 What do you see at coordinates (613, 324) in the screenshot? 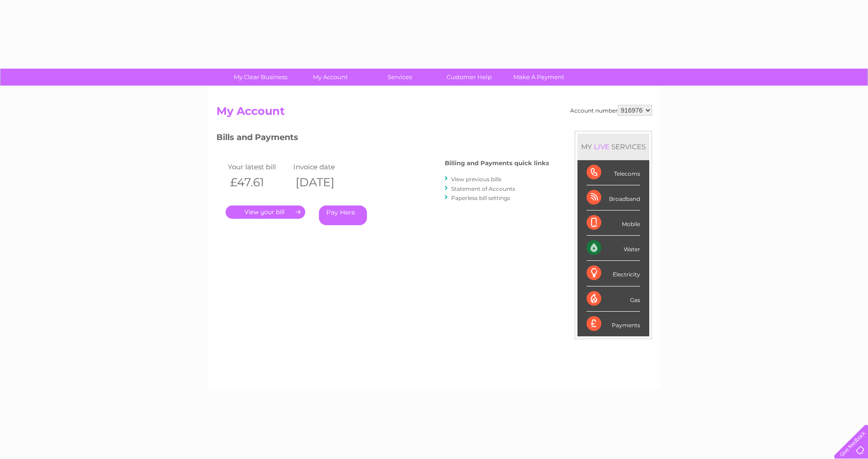
I see `div: Payments` at bounding box center [613, 324].